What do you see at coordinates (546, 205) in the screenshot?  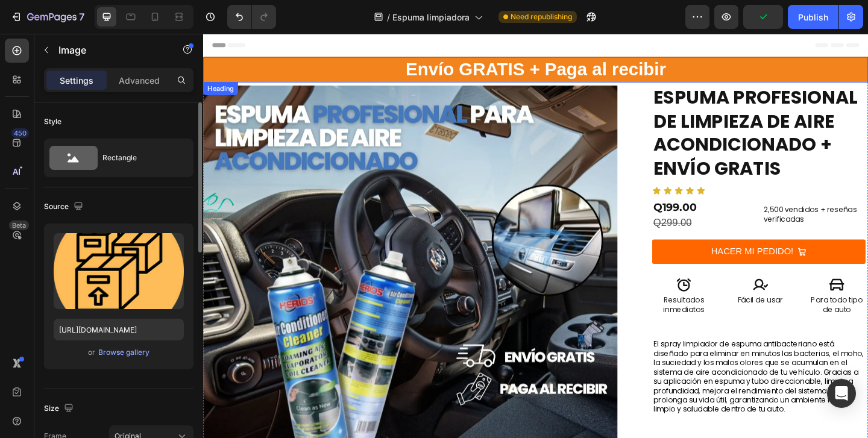 I see `div: Q299.00` at bounding box center [546, 205].